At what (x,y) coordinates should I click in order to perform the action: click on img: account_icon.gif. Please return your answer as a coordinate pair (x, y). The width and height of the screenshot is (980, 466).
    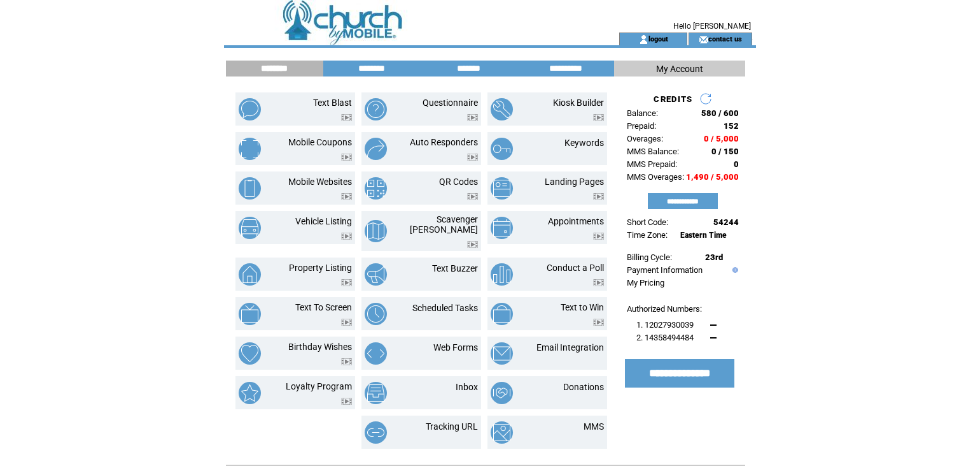
    Looking at the image, I should click on (643, 40).